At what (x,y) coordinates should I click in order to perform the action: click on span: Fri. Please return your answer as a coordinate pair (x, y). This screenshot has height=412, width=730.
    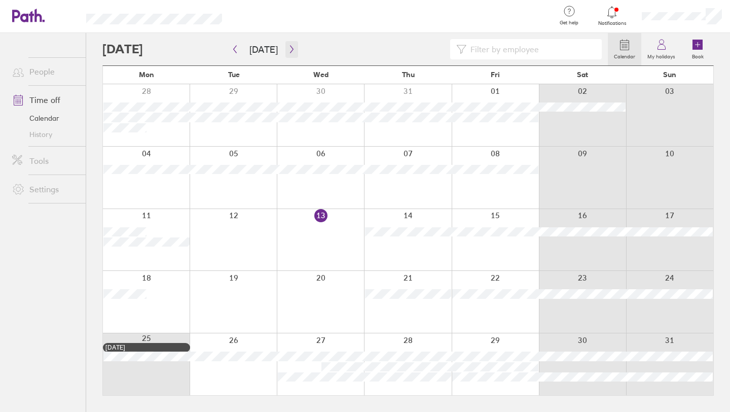
    Looking at the image, I should click on (496, 75).